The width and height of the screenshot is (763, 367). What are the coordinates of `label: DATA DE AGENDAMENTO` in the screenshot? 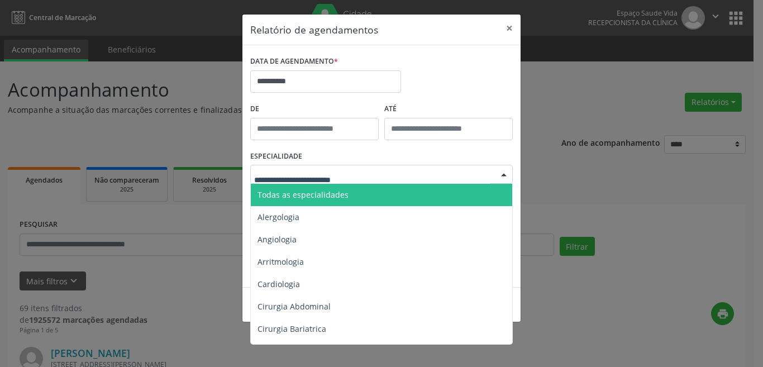 It's located at (294, 61).